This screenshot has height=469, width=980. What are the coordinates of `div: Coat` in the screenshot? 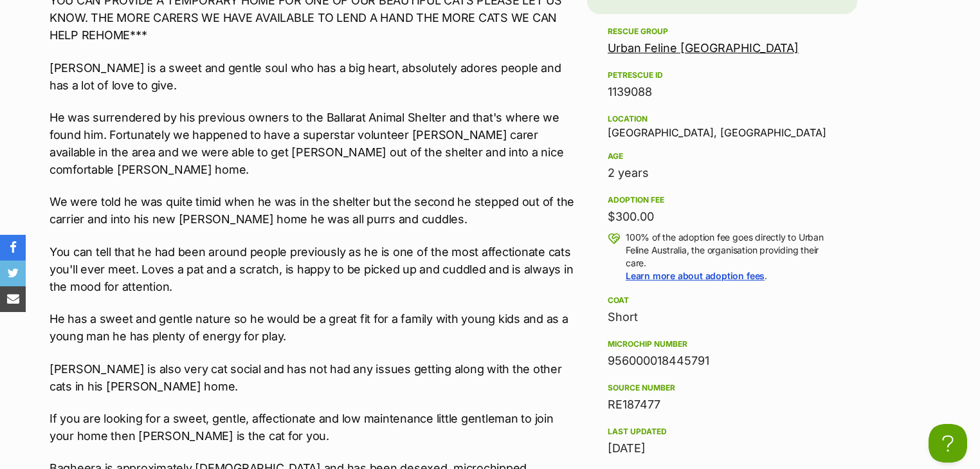 It's located at (723, 300).